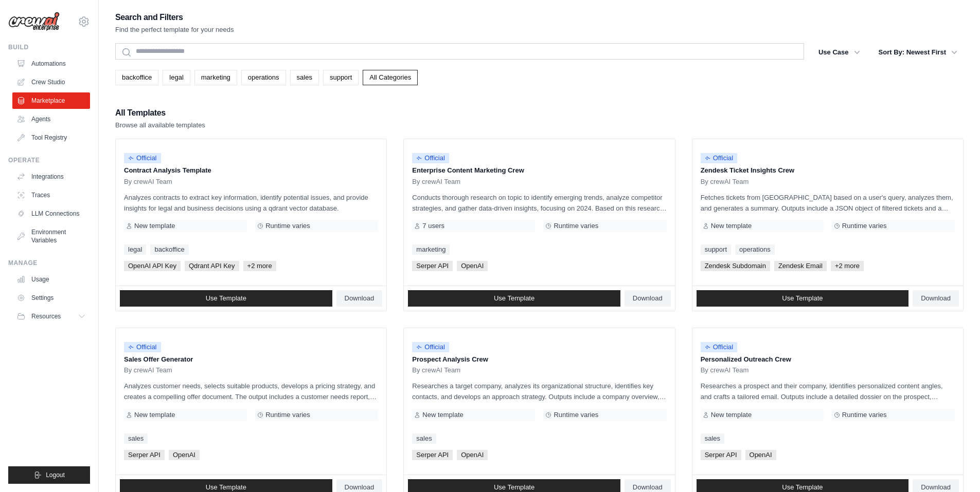 This screenshot has width=980, height=492. I want to click on a: Traces, so click(51, 195).